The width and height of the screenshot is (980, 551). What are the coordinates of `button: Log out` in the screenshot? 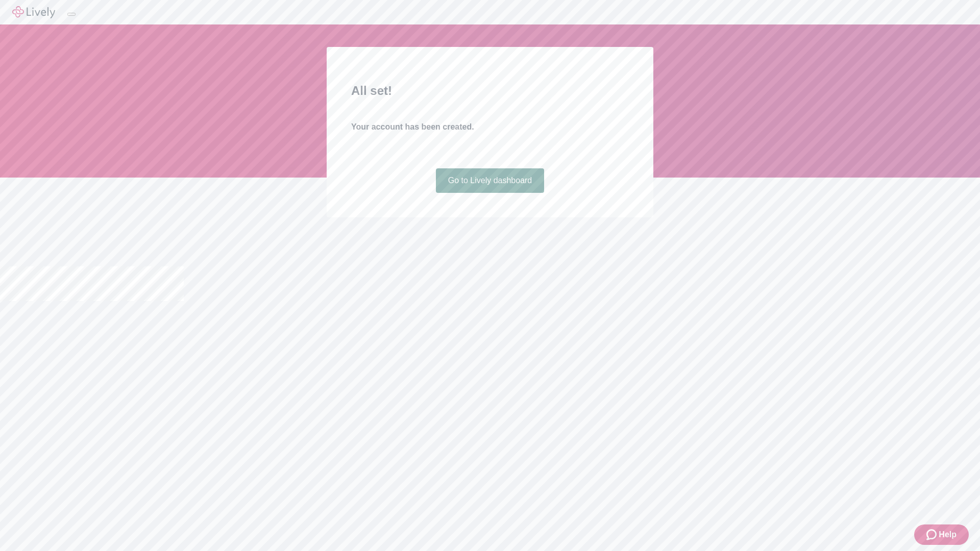 It's located at (71, 14).